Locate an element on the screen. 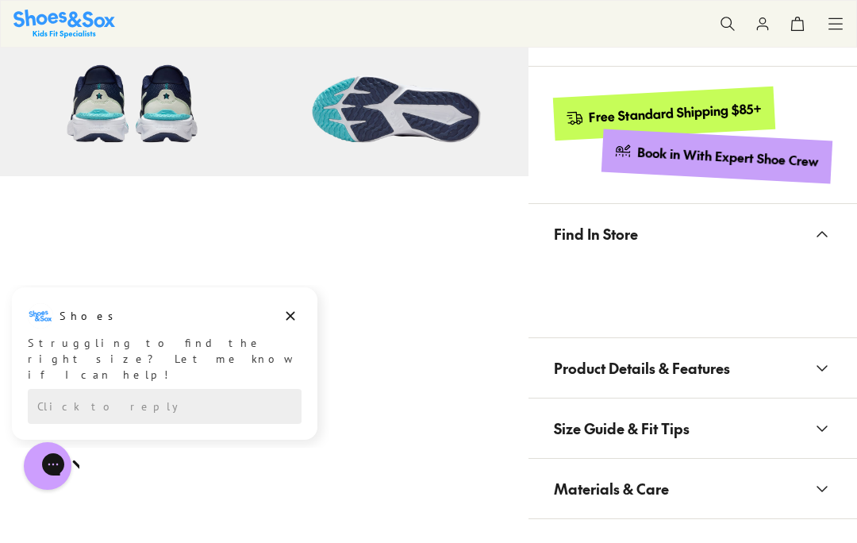 The height and width of the screenshot is (543, 857). a: Book in With Expert Shoe Crew is located at coordinates (717, 156).